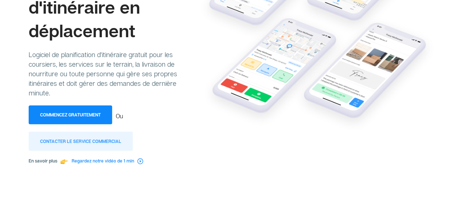  What do you see at coordinates (80, 142) in the screenshot?
I see `a: Contacter le service commercial` at bounding box center [80, 142].